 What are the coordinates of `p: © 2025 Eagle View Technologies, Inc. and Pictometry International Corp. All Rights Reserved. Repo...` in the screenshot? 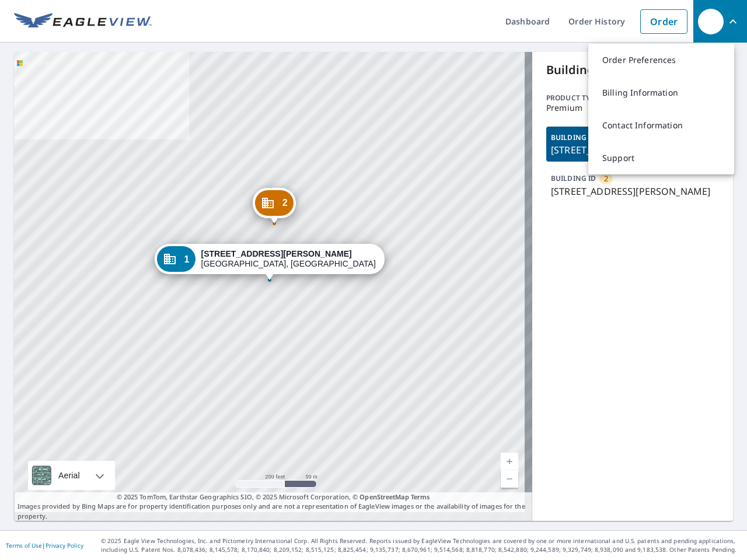 It's located at (421, 546).